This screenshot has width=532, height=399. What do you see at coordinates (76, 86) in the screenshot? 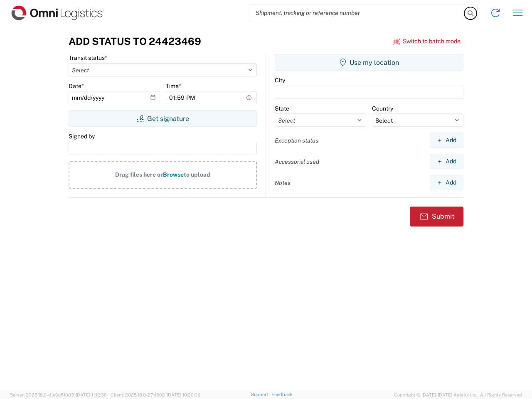
I see `label: Date` at bounding box center [76, 86].